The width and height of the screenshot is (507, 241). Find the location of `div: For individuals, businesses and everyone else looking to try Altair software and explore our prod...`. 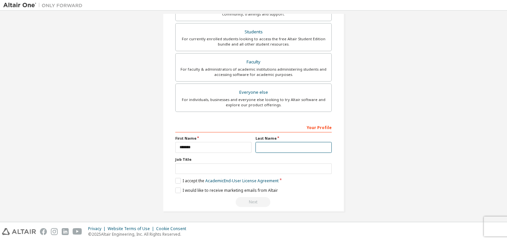

div: For individuals, businesses and everyone else looking to try Altair software and explore our prod... is located at coordinates (254, 102).